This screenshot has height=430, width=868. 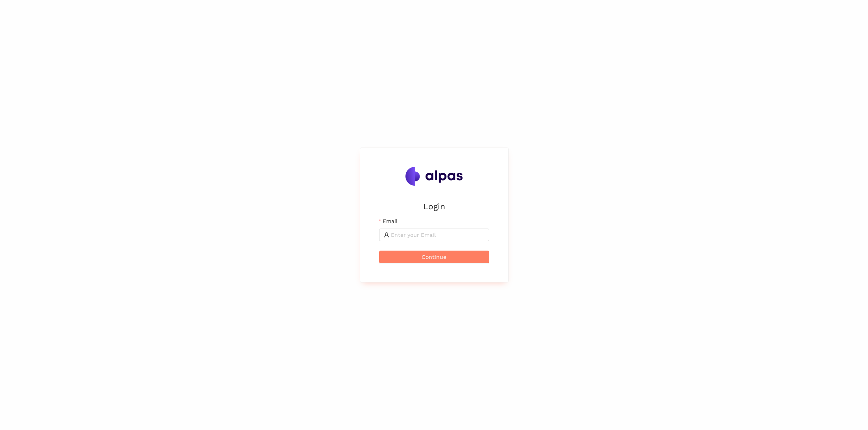 What do you see at coordinates (434, 257) in the screenshot?
I see `span: Continue` at bounding box center [434, 257].